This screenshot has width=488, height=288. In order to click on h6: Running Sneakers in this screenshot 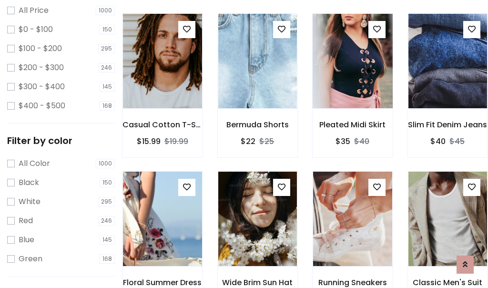, I will do `click(353, 282)`.